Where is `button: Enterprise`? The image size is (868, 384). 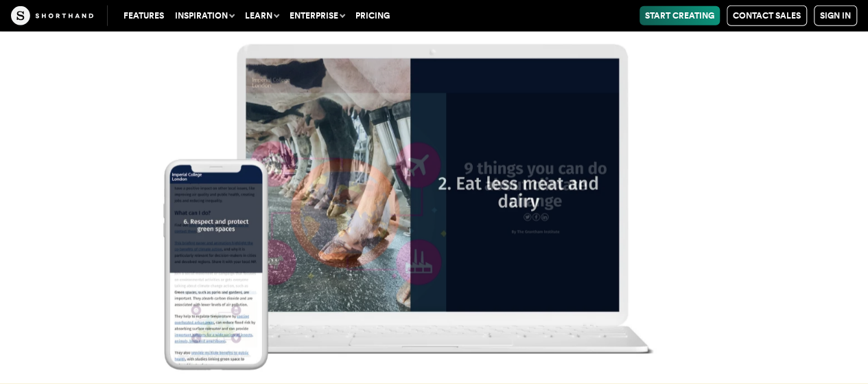 button: Enterprise is located at coordinates (317, 16).